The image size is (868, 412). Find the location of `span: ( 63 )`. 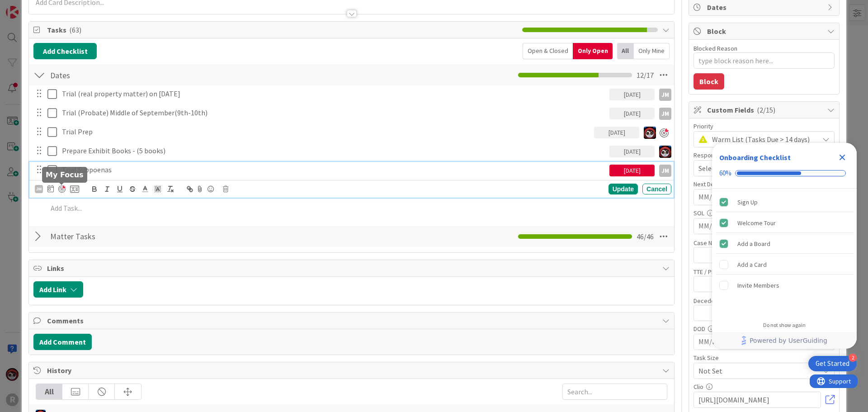

span: ( 63 ) is located at coordinates (75, 30).